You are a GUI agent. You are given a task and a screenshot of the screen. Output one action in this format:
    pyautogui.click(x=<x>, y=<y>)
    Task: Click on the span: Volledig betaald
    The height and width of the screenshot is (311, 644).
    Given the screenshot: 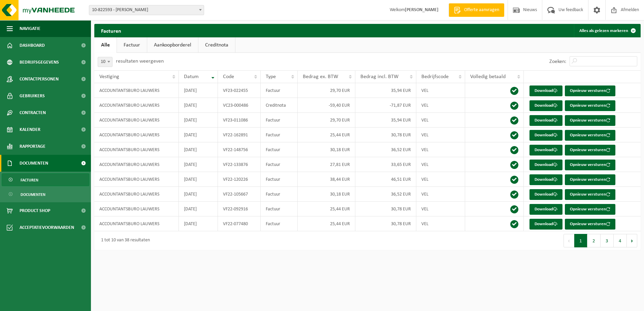 What is the action you would take?
    pyautogui.click(x=488, y=76)
    